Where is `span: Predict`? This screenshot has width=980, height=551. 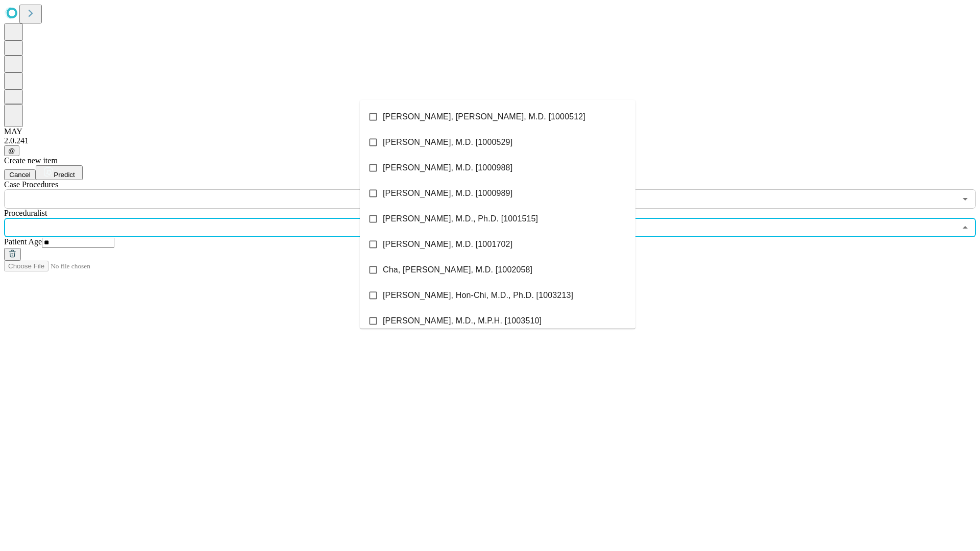
span: Predict is located at coordinates (64, 175).